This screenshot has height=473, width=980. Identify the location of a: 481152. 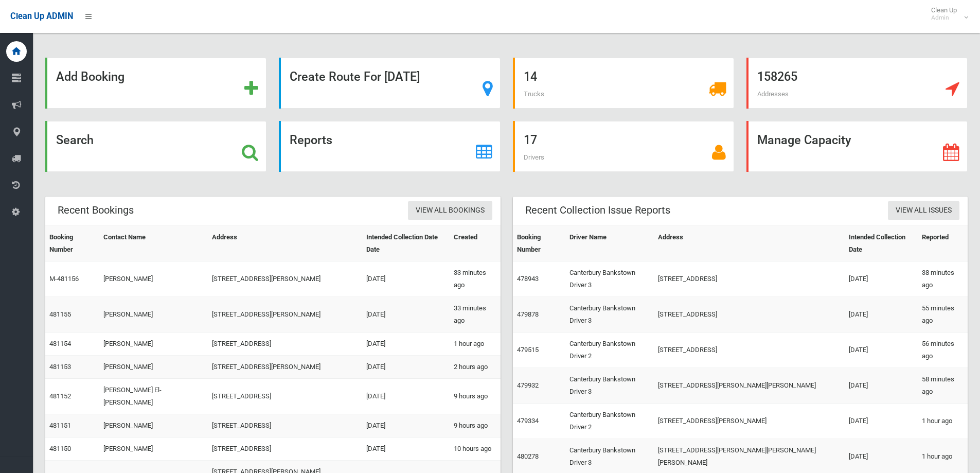
(60, 396).